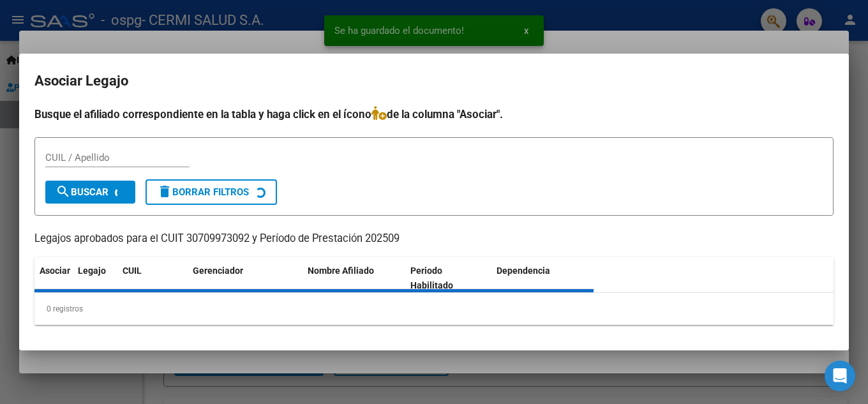  What do you see at coordinates (523, 270) in the screenshot?
I see `span: Dependencia` at bounding box center [523, 270].